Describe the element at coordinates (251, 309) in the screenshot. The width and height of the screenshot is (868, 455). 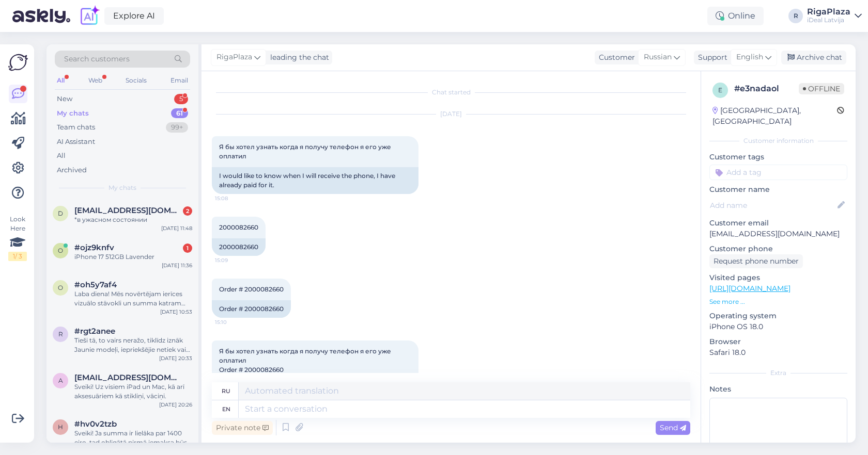
I see `div: Order # 2000082660` at that location.